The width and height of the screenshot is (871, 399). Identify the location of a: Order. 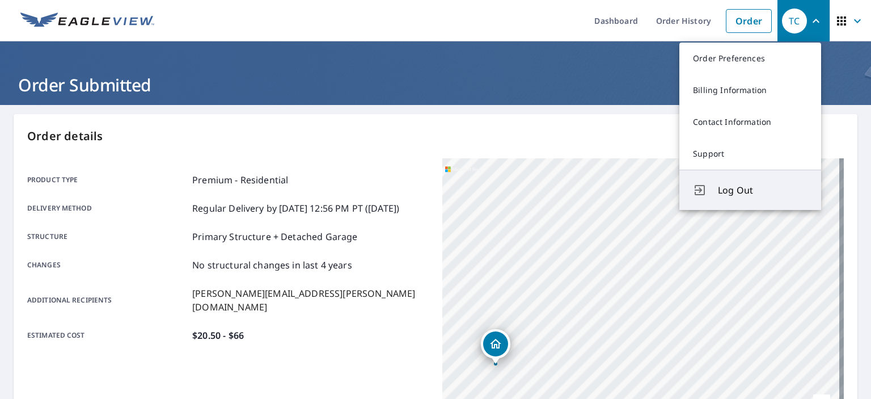
(748, 21).